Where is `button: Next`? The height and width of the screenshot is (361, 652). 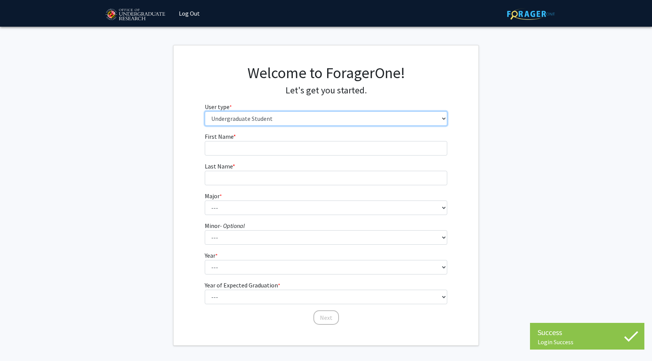 button: Next is located at coordinates (326, 318).